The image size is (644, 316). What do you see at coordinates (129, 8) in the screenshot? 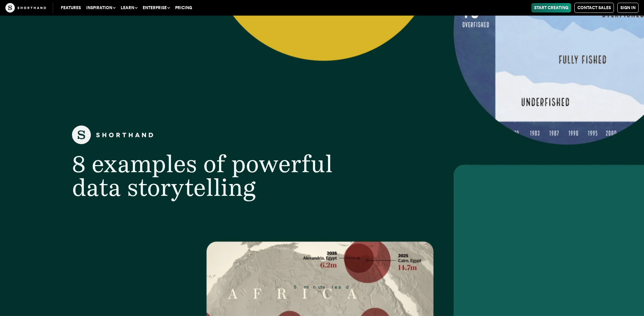
I see `button: Learn` at bounding box center [129, 8].